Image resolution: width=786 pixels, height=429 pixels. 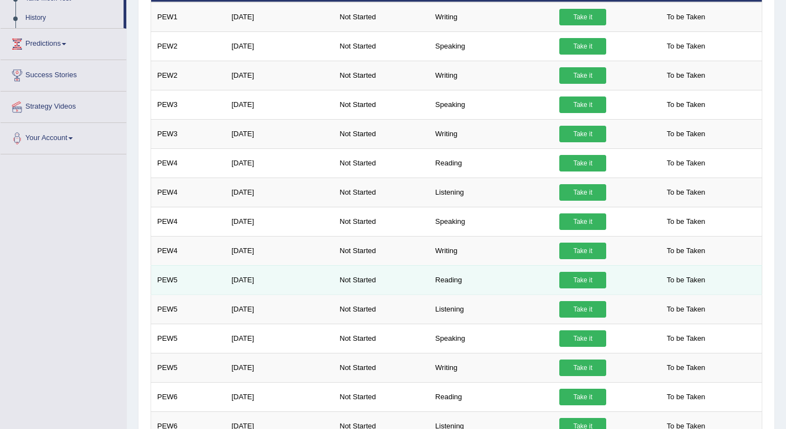 What do you see at coordinates (72, 18) in the screenshot?
I see `a: History` at bounding box center [72, 18].